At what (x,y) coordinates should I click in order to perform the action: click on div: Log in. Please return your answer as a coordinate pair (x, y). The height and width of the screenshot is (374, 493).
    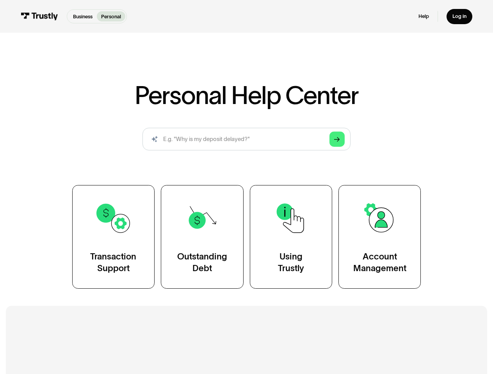
    Looking at the image, I should click on (459, 16).